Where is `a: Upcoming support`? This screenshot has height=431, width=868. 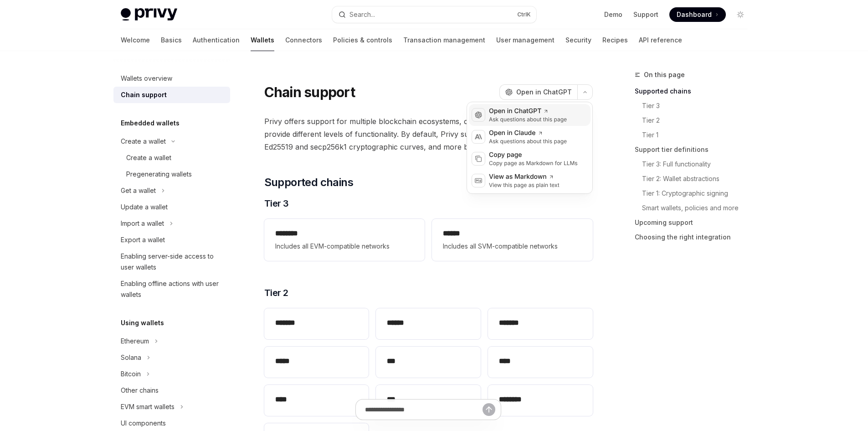 a: Upcoming support is located at coordinates (695, 222).